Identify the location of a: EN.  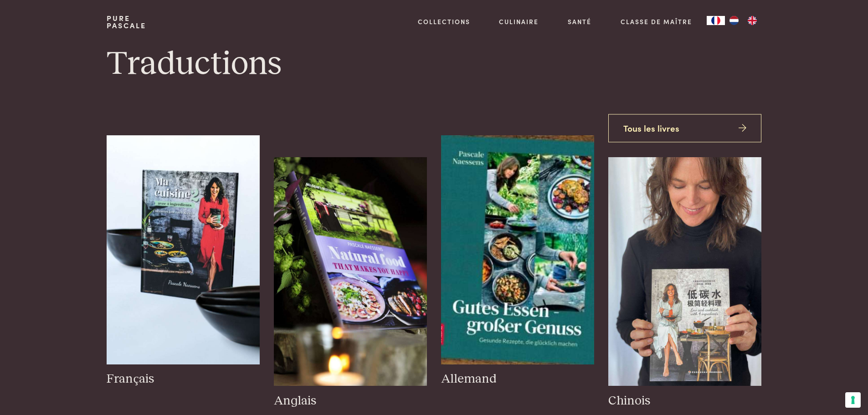
(752, 21).